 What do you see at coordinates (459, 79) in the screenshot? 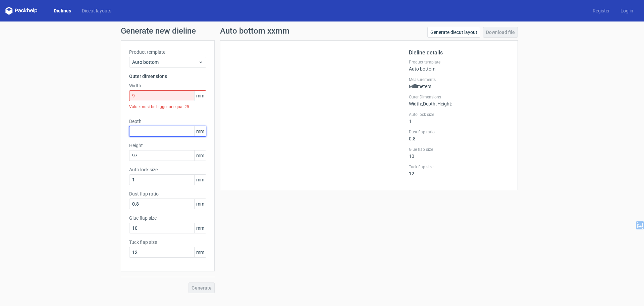
I see `label: Measurements` at bounding box center [459, 79].